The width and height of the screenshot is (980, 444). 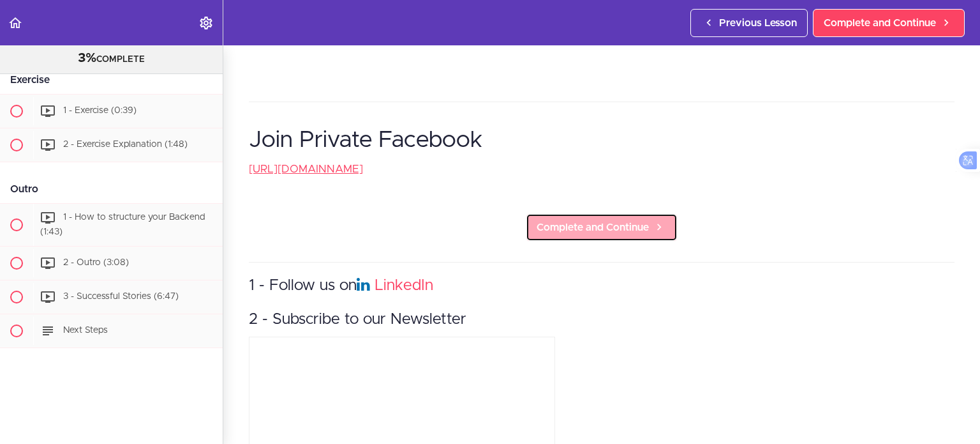 I want to click on h3: 1 - Follow us on, so click(x=602, y=286).